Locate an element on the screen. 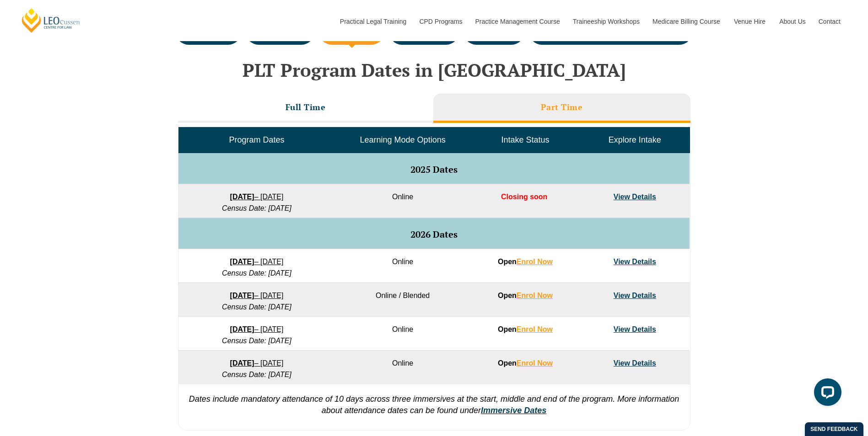  h3: Part Time is located at coordinates (562, 107).